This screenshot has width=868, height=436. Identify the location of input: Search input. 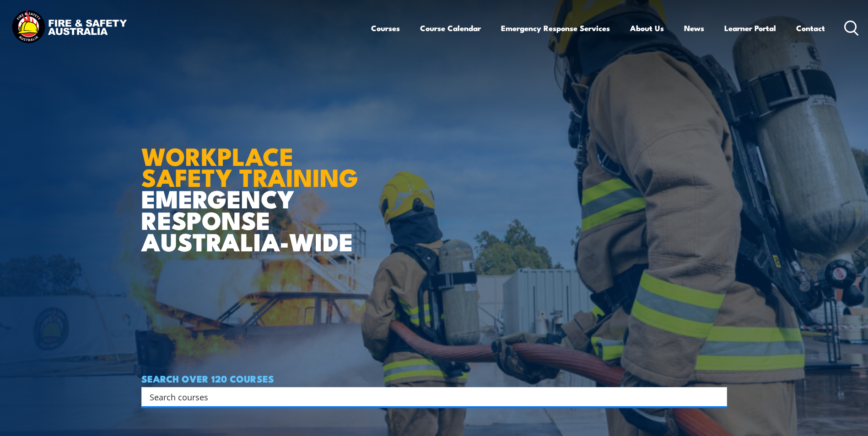
(429, 397).